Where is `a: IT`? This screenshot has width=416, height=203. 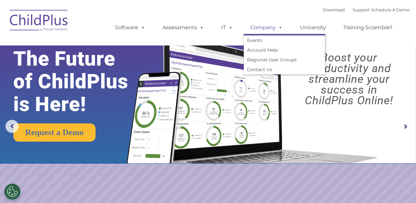
a: IT is located at coordinates (227, 28).